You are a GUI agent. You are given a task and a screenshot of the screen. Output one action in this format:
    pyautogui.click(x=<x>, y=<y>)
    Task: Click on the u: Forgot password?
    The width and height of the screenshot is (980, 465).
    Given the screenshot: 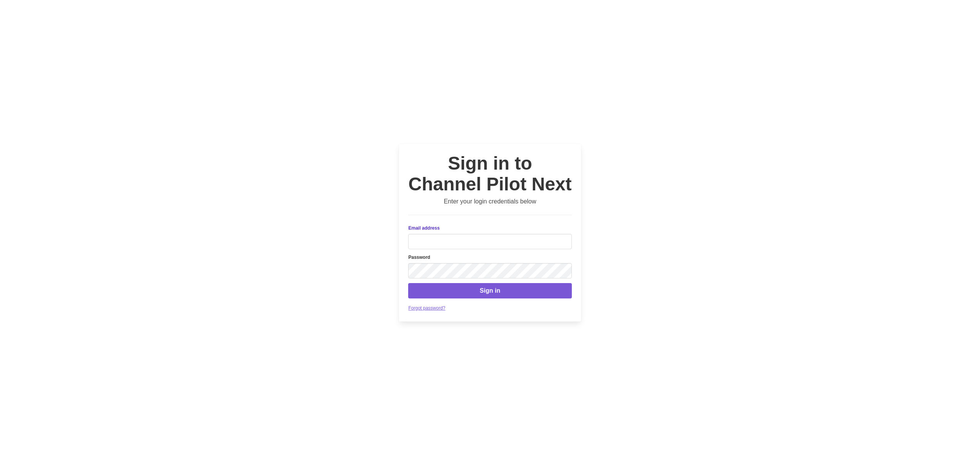 What is the action you would take?
    pyautogui.click(x=427, y=308)
    